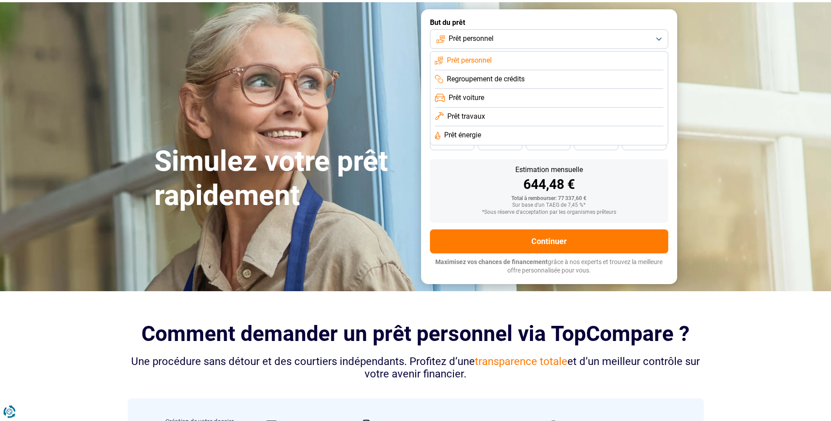 Image resolution: width=831 pixels, height=421 pixels. I want to click on span: 36 mois, so click(549, 144).